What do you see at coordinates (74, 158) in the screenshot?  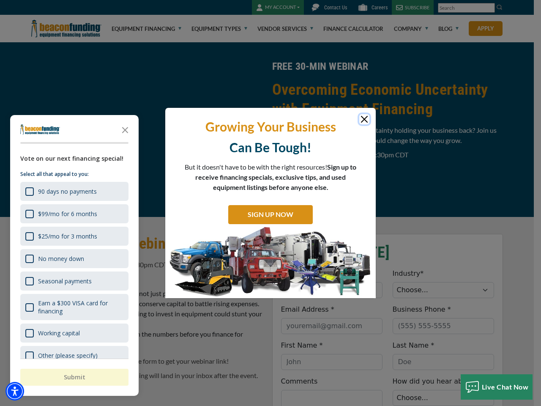 I see `div: Vote on our next financing special!` at bounding box center [74, 158].